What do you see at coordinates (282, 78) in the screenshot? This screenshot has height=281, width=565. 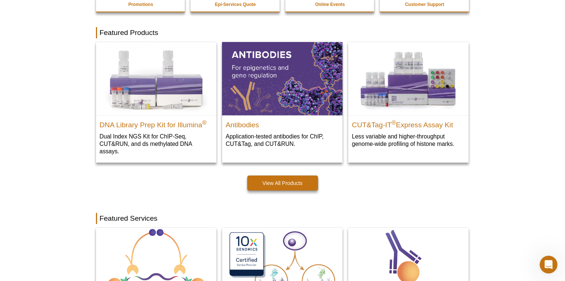 I see `img: All Antibodies` at bounding box center [282, 78].